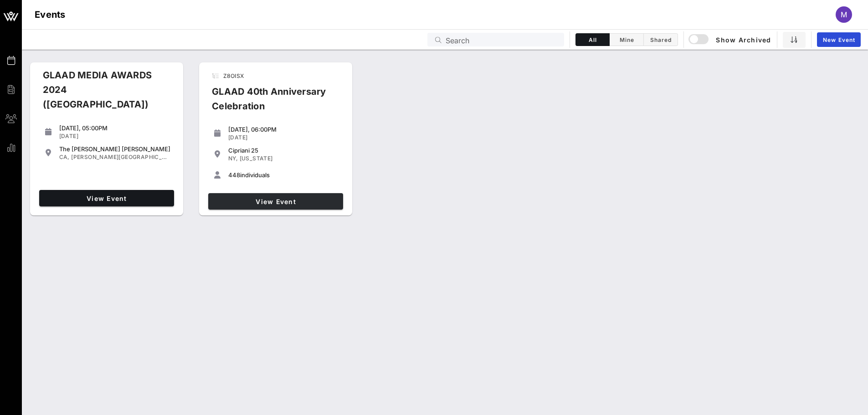  I want to click on span: 448, so click(234, 175).